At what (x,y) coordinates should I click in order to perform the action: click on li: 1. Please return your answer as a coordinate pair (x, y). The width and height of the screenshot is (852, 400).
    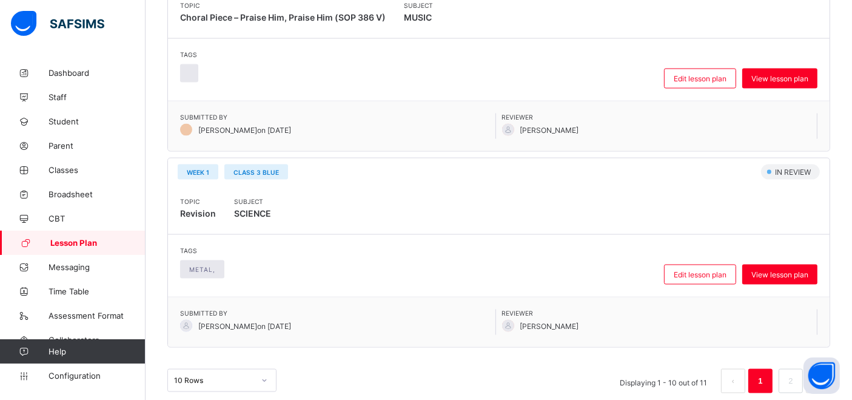
    Looking at the image, I should click on (761, 381).